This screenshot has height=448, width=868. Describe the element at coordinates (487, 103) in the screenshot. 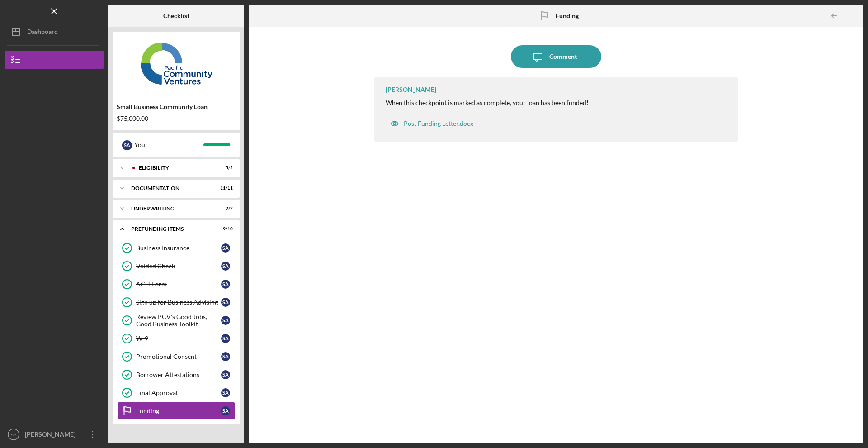

I see `p: When this checkpoint is marked as complete, your loan has been funded!` at that location.